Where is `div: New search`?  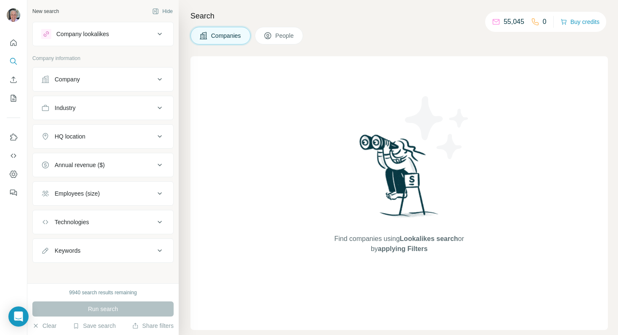
div: New search is located at coordinates (45, 11).